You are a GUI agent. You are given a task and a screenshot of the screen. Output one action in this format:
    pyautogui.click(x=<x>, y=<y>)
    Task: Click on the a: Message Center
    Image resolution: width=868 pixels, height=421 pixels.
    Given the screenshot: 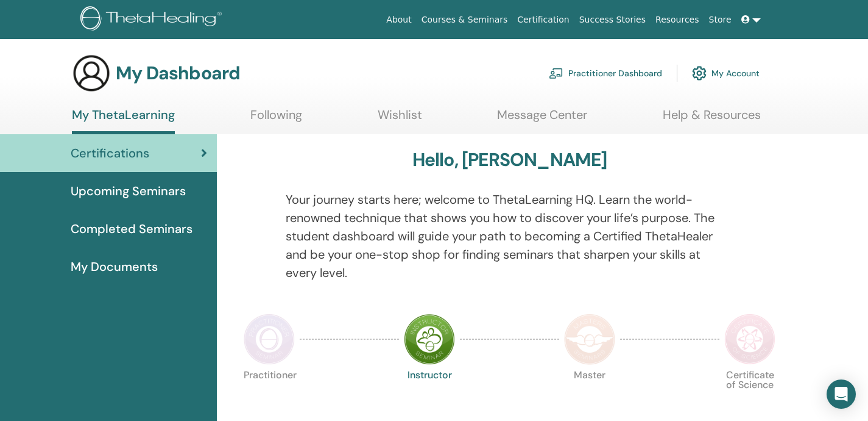 What is the action you would take?
    pyautogui.click(x=542, y=119)
    